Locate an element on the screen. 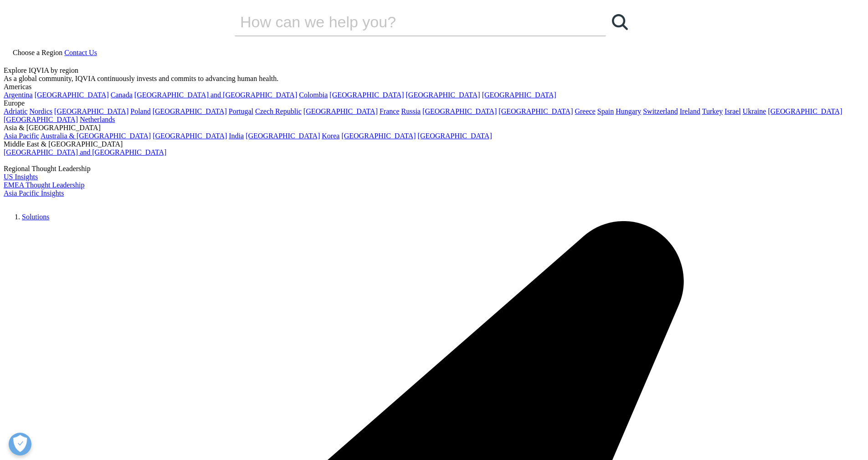 Image resolution: width=868 pixels, height=460 pixels. a: Russia is located at coordinates (411, 111).